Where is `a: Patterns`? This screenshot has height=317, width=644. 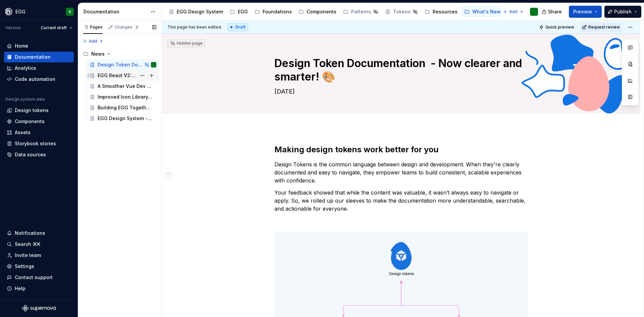 a: Patterns is located at coordinates (361, 12).